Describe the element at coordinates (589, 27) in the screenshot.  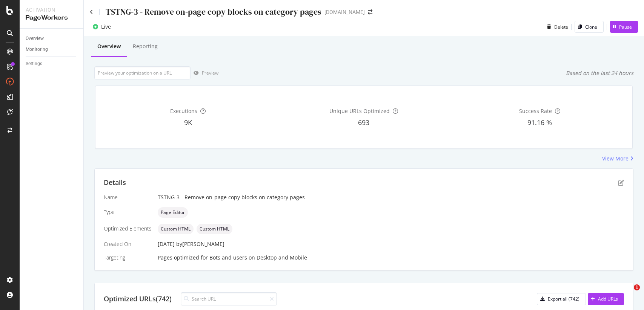
I see `button: Clone` at that location.